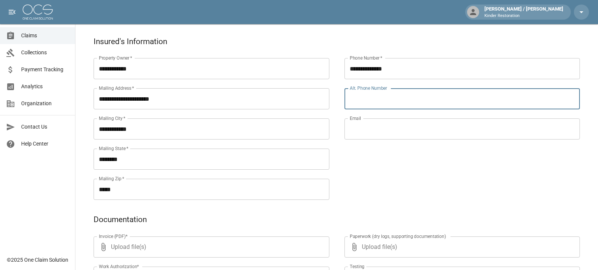 The image size is (598, 270). What do you see at coordinates (113, 236) in the screenshot?
I see `label: Invoice (PDF)*` at bounding box center [113, 236].